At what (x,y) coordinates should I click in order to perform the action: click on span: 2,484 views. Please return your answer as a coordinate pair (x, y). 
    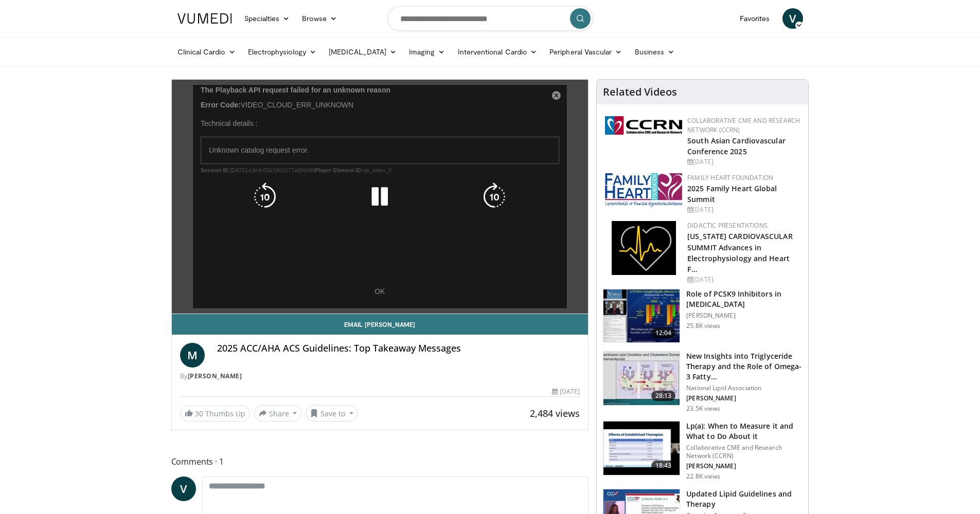
    Looking at the image, I should click on (554, 413).